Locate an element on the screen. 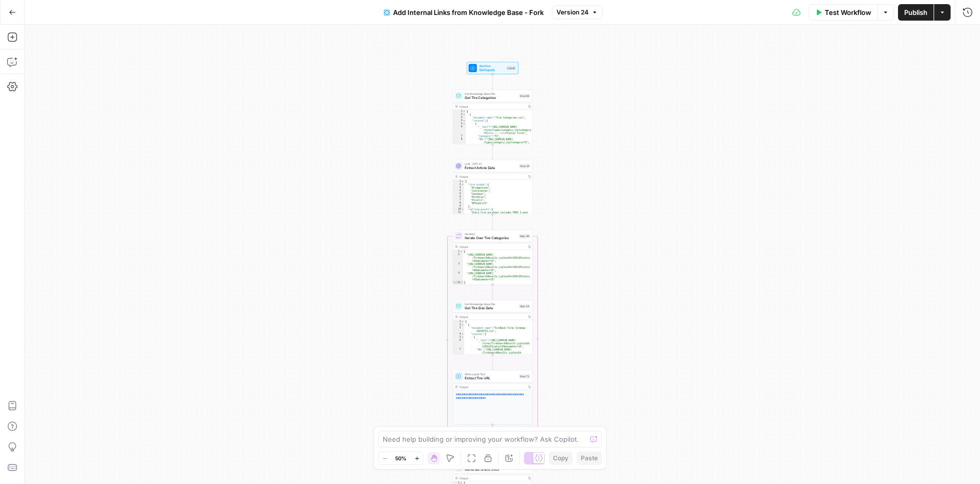 Image resolution: width=980 pixels, height=484 pixels. div: 10 is located at coordinates (459, 209).